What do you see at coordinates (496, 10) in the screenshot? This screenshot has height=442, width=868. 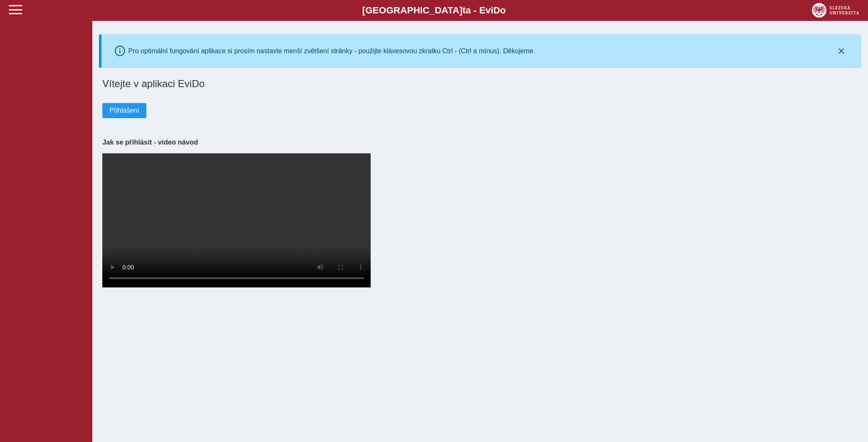 I see `span: D` at bounding box center [496, 10].